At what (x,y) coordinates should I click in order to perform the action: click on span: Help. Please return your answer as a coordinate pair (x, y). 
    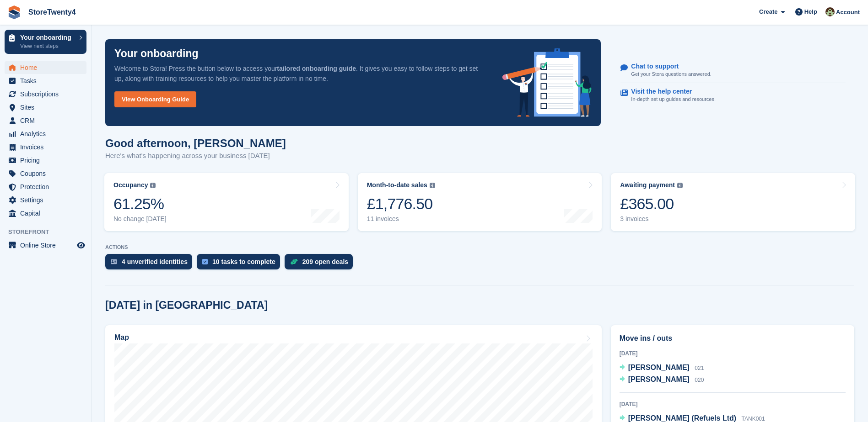
    Looking at the image, I should click on (811, 12).